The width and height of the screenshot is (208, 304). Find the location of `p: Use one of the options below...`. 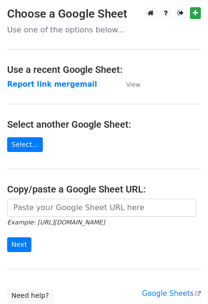

p: Use one of the options below... is located at coordinates (104, 30).